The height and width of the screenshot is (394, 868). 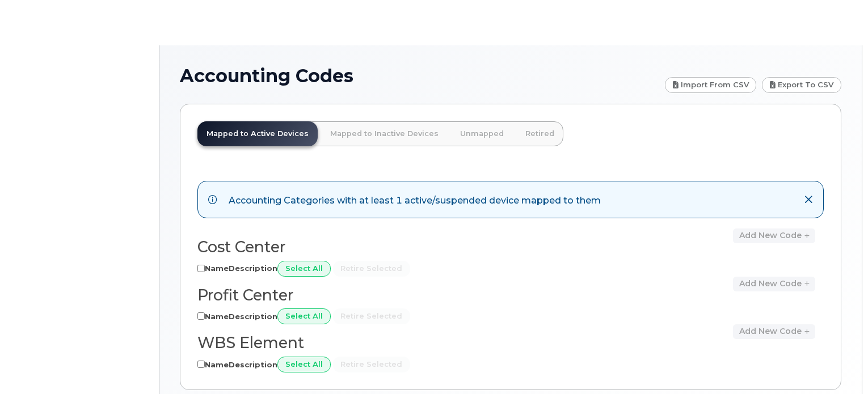 I want to click on h1: Accounting Codes, so click(x=419, y=76).